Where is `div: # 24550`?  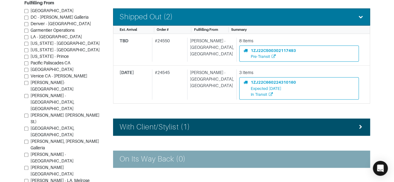
div: # 24550 is located at coordinates (168, 50).